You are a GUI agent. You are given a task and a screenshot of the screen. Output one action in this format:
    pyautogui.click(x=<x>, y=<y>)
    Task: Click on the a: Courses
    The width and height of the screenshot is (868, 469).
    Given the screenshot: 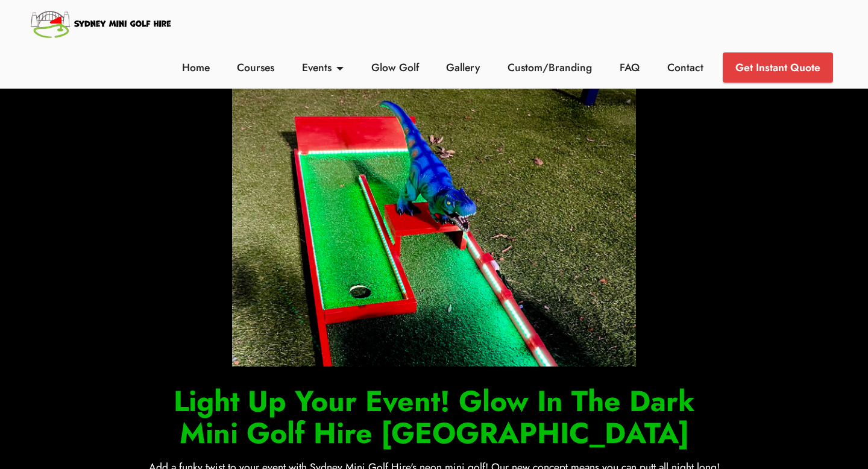 What is the action you would take?
    pyautogui.click(x=255, y=68)
    